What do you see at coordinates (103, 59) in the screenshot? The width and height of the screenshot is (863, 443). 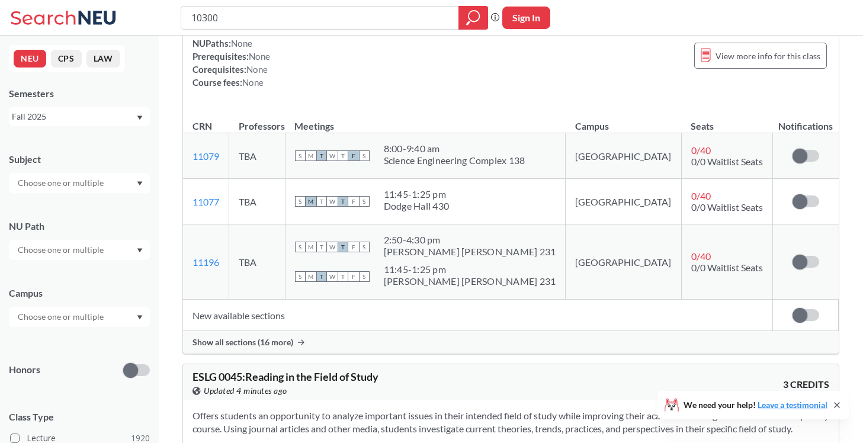 I see `button: LAW` at bounding box center [103, 59].